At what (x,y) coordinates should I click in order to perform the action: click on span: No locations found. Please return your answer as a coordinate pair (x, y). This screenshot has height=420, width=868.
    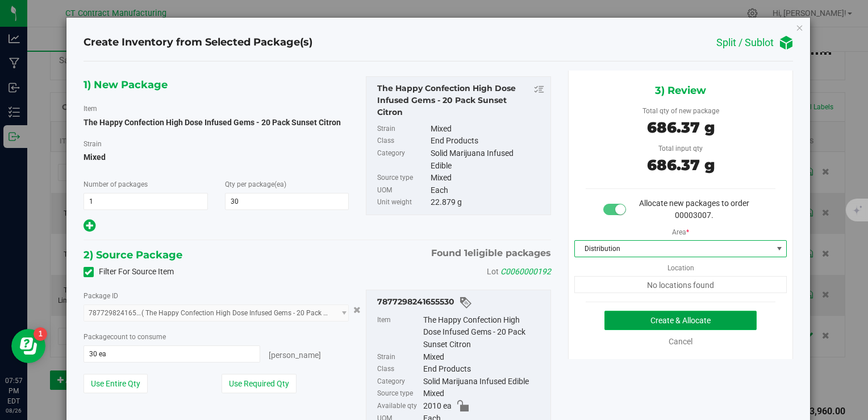
    Looking at the image, I should click on (680, 285).